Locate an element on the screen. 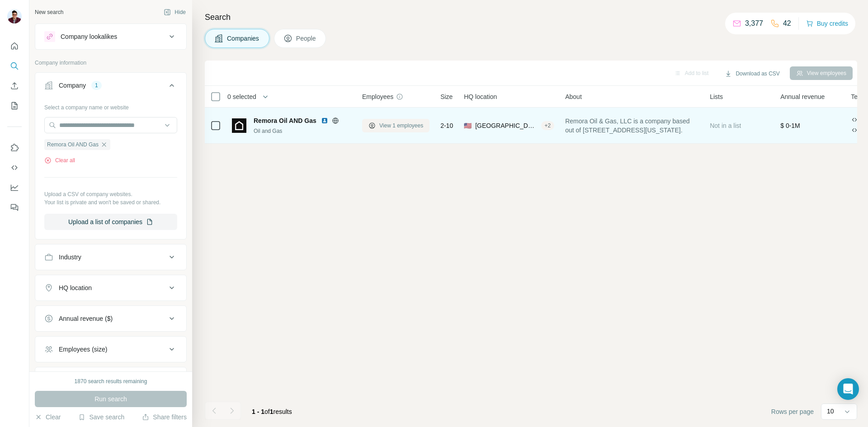  span: Not in a list is located at coordinates (724, 126).